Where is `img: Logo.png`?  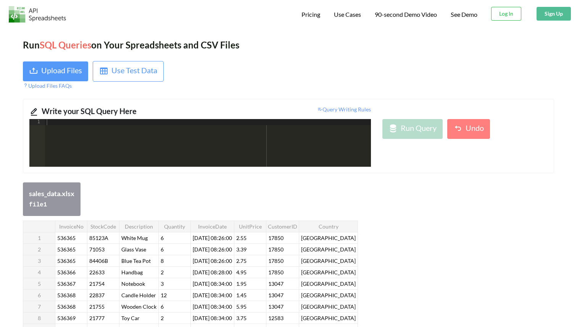
img: Logo.png is located at coordinates (37, 14).